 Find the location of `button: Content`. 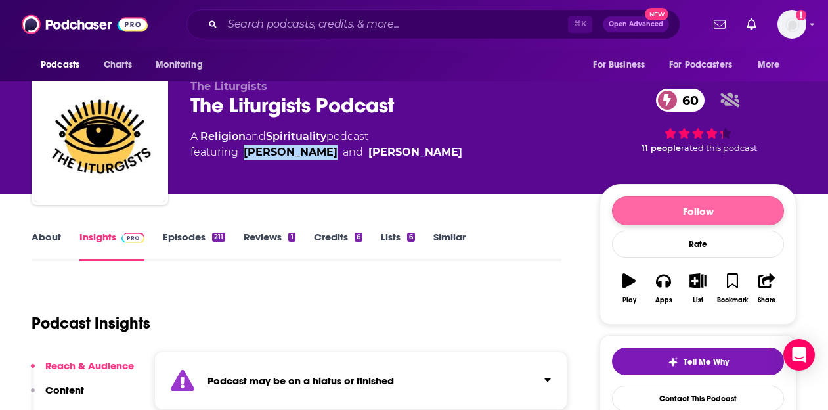

button: Content is located at coordinates (57, 395).